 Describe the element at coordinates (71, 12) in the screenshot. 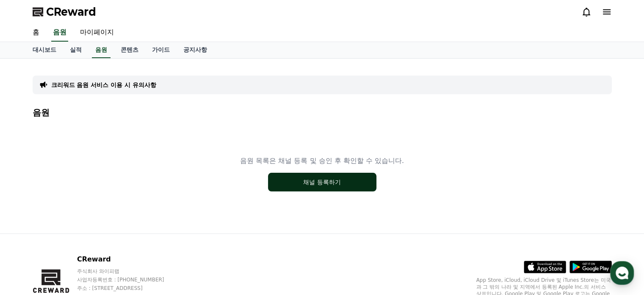

I see `span: CReward` at that location.